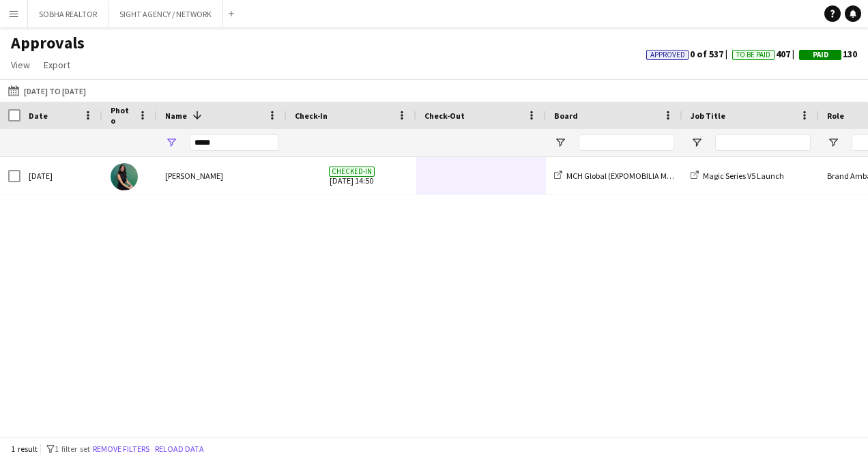  Describe the element at coordinates (234, 142) in the screenshot. I see `input: Name Filter Input` at that location.